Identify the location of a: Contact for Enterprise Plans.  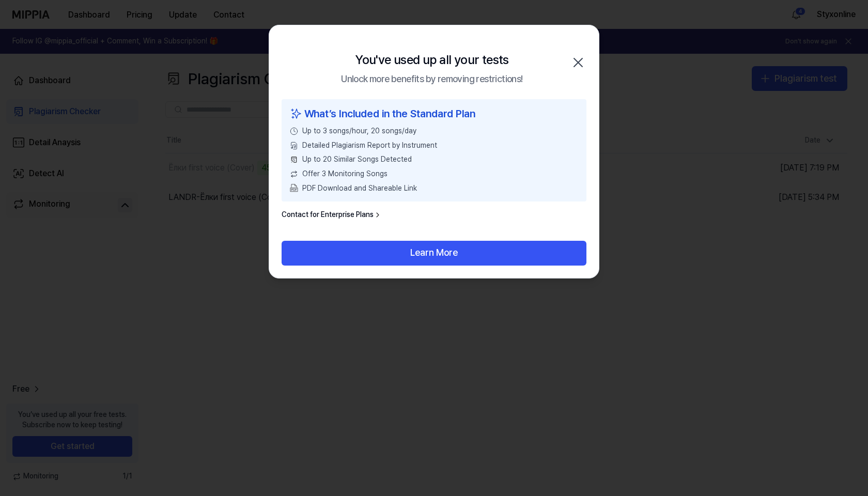
(331, 215).